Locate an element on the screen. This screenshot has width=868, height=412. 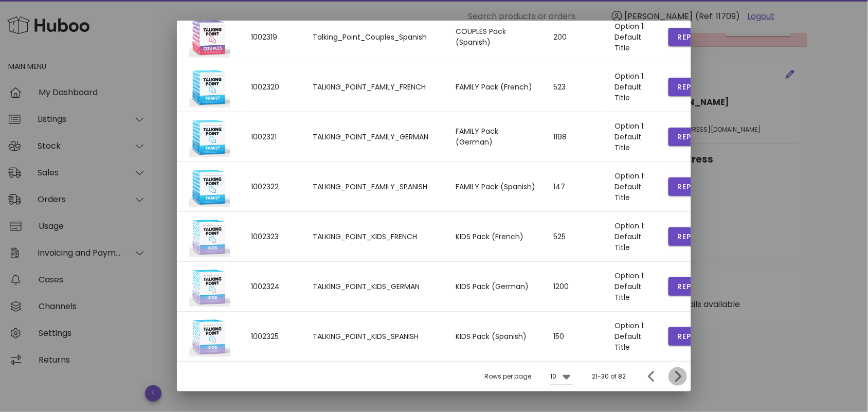
td: 523 is located at coordinates (576, 87).